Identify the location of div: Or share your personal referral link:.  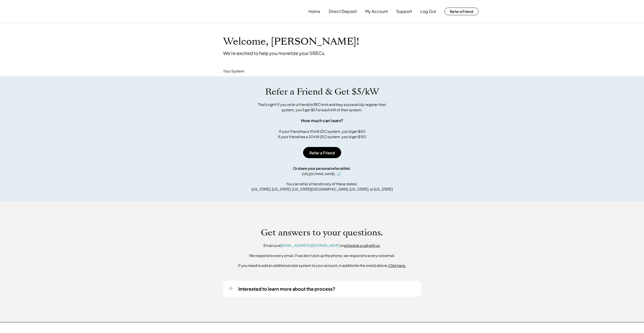
(322, 168).